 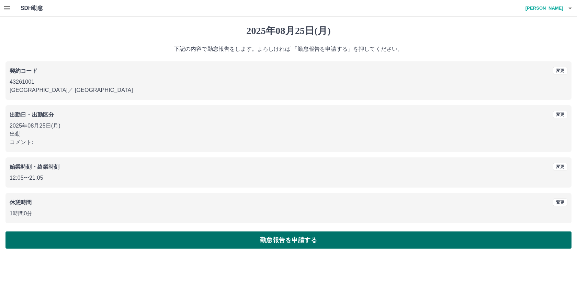 What do you see at coordinates (289, 49) in the screenshot?
I see `p: 下記の内容で勤怠報告をします。よろしければ 「勤怠報告を申請する」を押してください。` at bounding box center [289, 49].